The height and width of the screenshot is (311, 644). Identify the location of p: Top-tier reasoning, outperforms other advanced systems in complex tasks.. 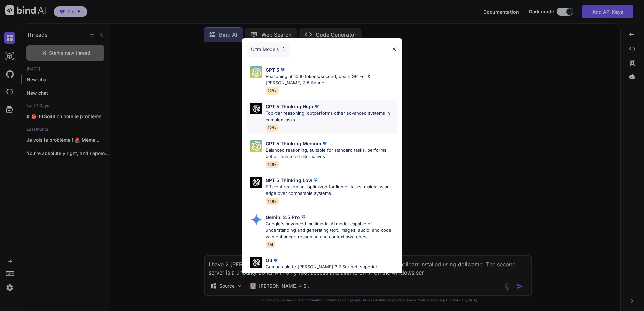
(331, 117).